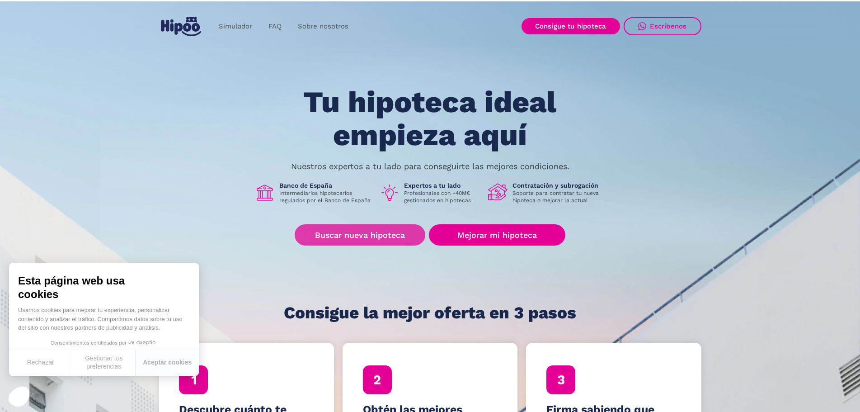 The height and width of the screenshot is (412, 860). I want to click on h1: Expertos a tu lado, so click(442, 185).